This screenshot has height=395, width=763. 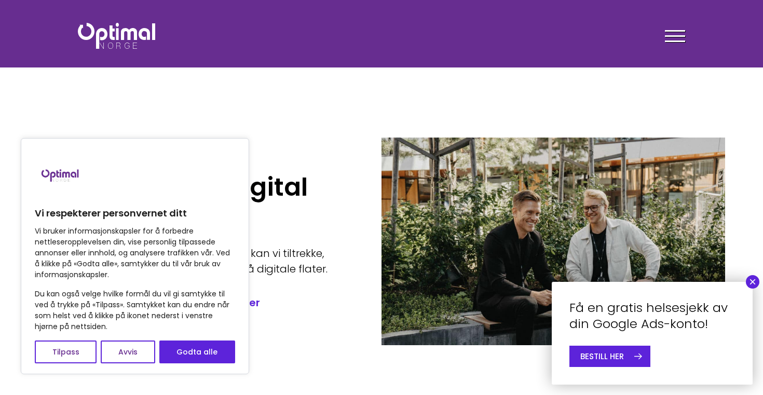 What do you see at coordinates (135, 256) in the screenshot?
I see `div: Vi respekterer personvernet ditt` at bounding box center [135, 256].